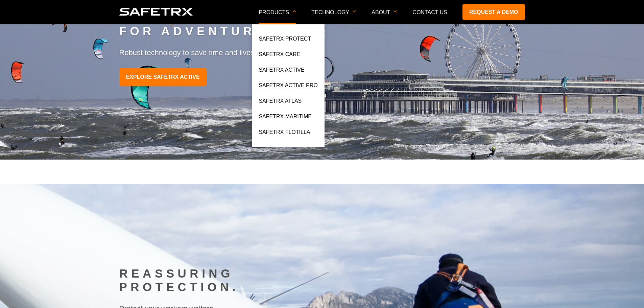  Describe the element at coordinates (4, 82) in the screenshot. I see `input: Discover More` at that location.